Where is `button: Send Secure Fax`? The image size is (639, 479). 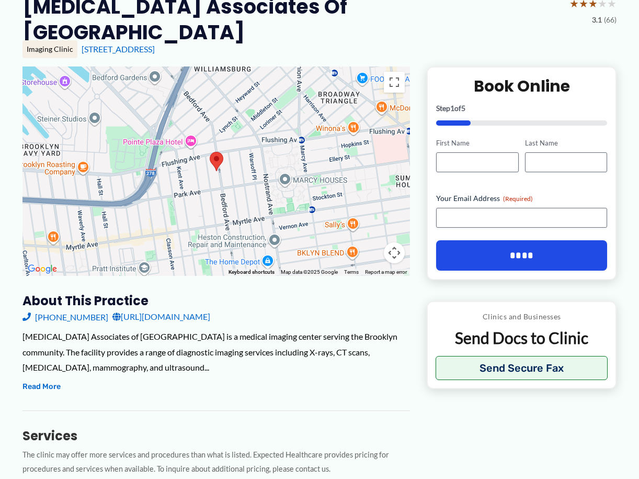 button: Send Secure Fax is located at coordinates (521, 368).